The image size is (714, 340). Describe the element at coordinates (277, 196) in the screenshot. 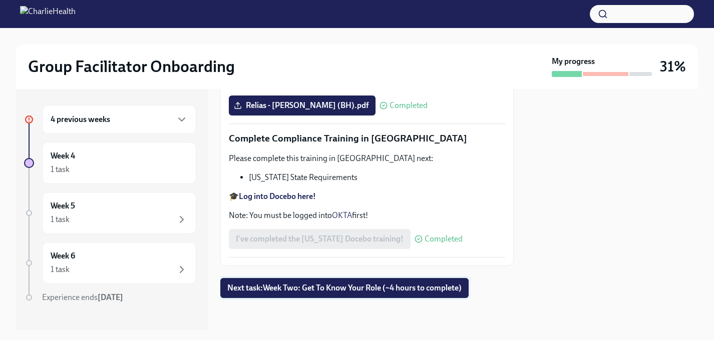

I see `a: Log into Docebo here!` at that location.